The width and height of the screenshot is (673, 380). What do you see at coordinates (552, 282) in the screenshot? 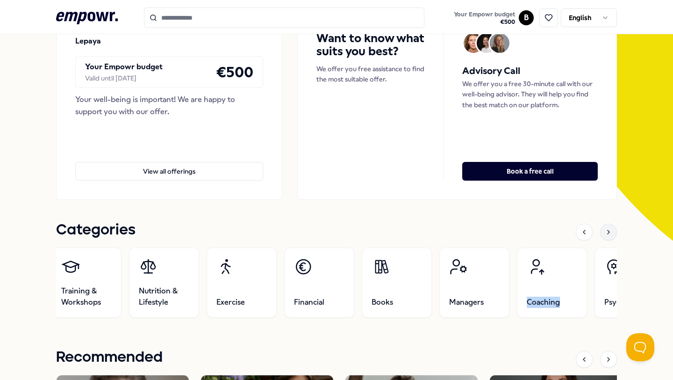
I see `a: Coaching` at bounding box center [552, 282].